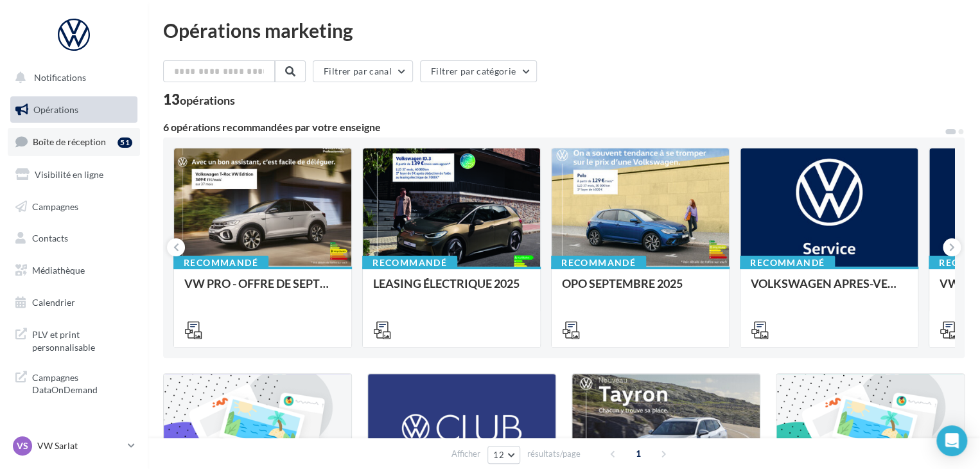 This screenshot has height=469, width=980. I want to click on div: Opérations marketing, so click(564, 30).